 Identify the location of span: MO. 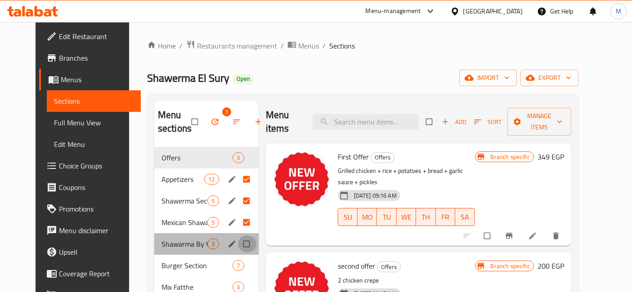
(367, 217).